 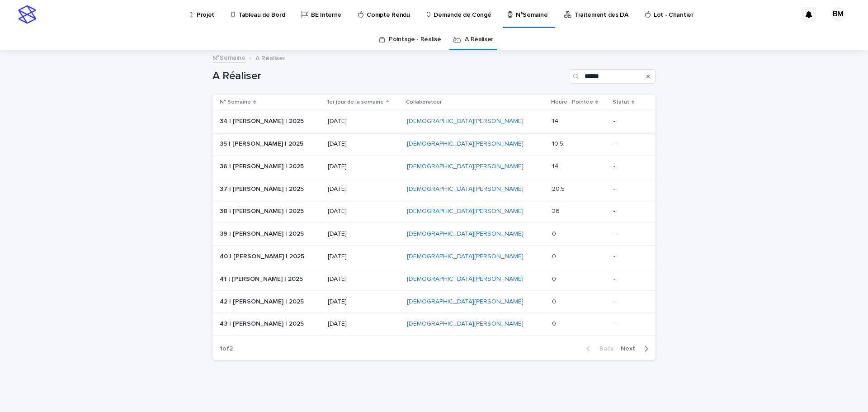 I want to click on div: Search, so click(x=612, y=76).